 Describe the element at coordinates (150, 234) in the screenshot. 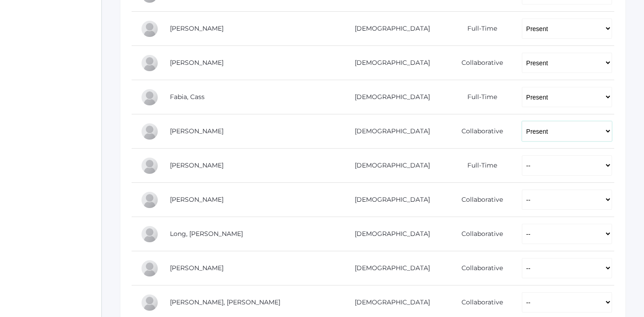

I see `div: Wren Long` at that location.